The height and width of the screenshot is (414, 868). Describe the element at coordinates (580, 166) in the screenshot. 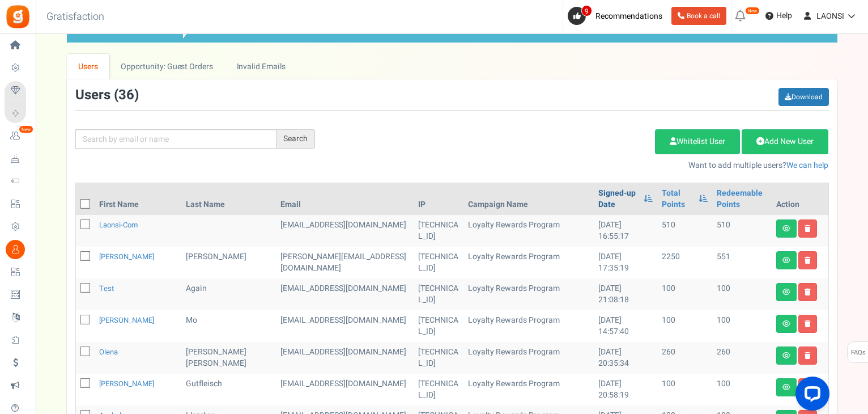

I see `p: Want to add multiple users?` at that location.